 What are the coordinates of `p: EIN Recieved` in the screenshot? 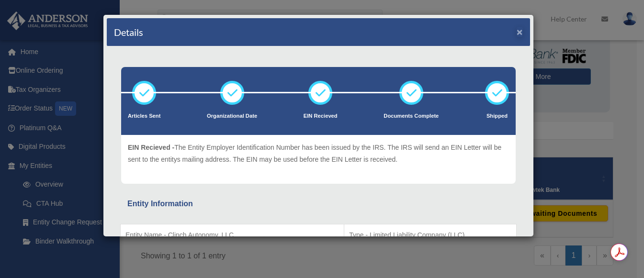 It's located at (320, 117).